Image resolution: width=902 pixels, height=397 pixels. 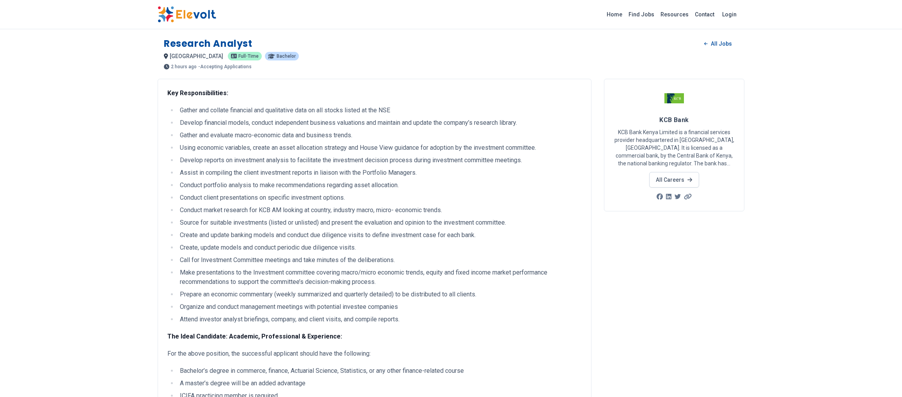 What do you see at coordinates (673, 180) in the screenshot?
I see `a: All Careers` at bounding box center [673, 180].